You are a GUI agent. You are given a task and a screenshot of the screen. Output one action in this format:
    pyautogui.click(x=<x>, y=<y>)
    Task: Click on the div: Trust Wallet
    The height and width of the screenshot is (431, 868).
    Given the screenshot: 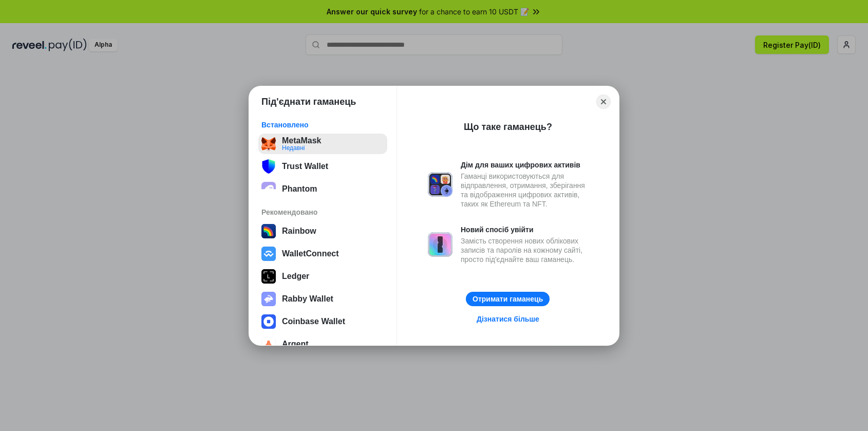 What is the action you would take?
    pyautogui.click(x=305, y=166)
    